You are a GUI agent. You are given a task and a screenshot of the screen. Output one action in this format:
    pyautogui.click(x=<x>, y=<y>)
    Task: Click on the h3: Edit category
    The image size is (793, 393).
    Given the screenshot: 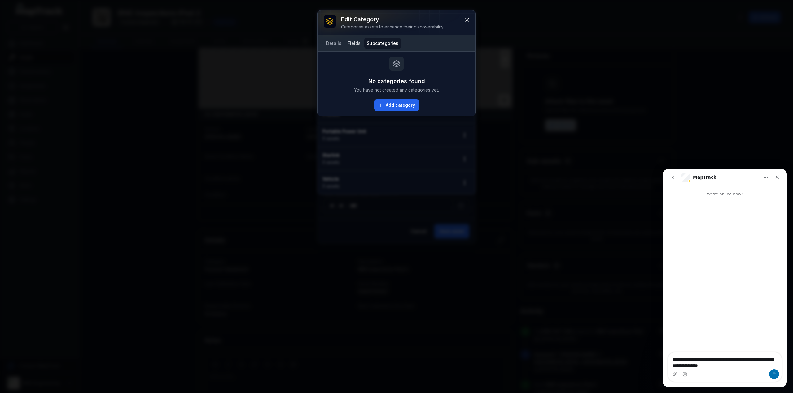 What is the action you would take?
    pyautogui.click(x=392, y=20)
    